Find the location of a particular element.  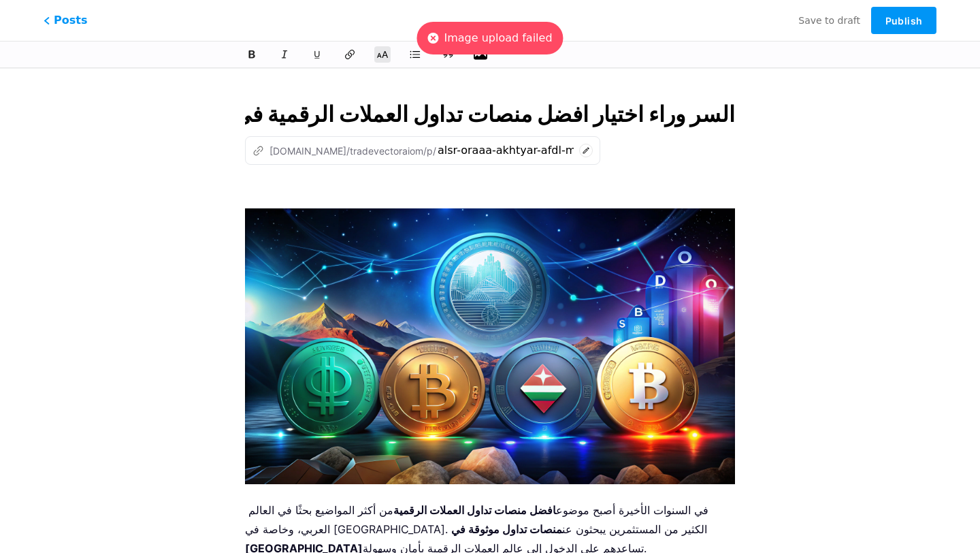

button: Save to draft is located at coordinates (829, 20).